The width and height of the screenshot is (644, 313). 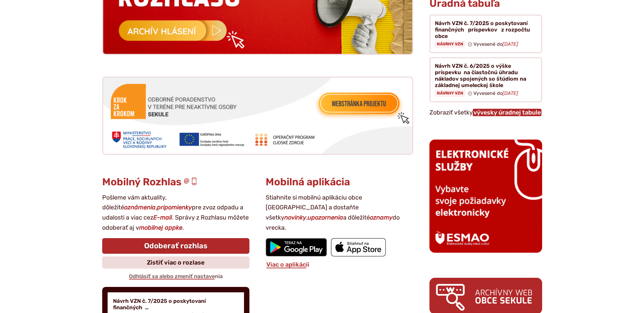 What do you see at coordinates (485, 196) in the screenshot?
I see `img: esmao_sekule_b.png` at bounding box center [485, 196].